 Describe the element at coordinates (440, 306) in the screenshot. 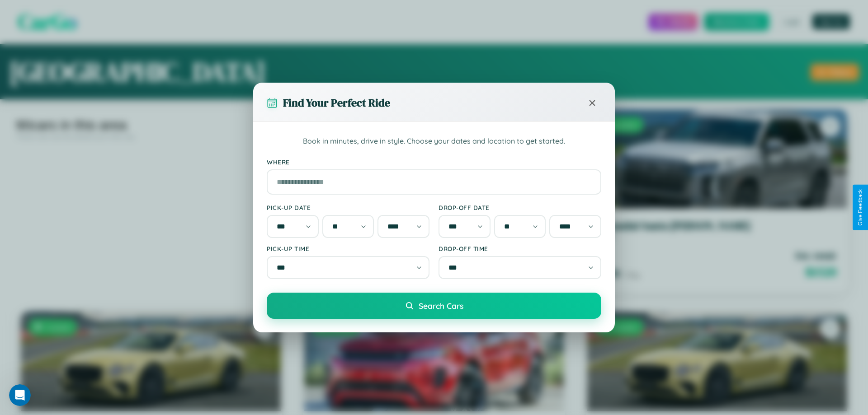

I see `span: Search Cars` at that location.